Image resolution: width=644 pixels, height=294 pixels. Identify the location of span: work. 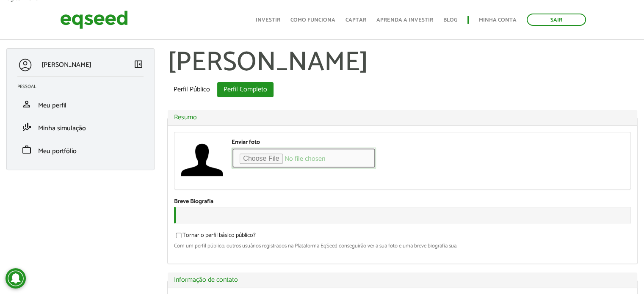
(27, 150).